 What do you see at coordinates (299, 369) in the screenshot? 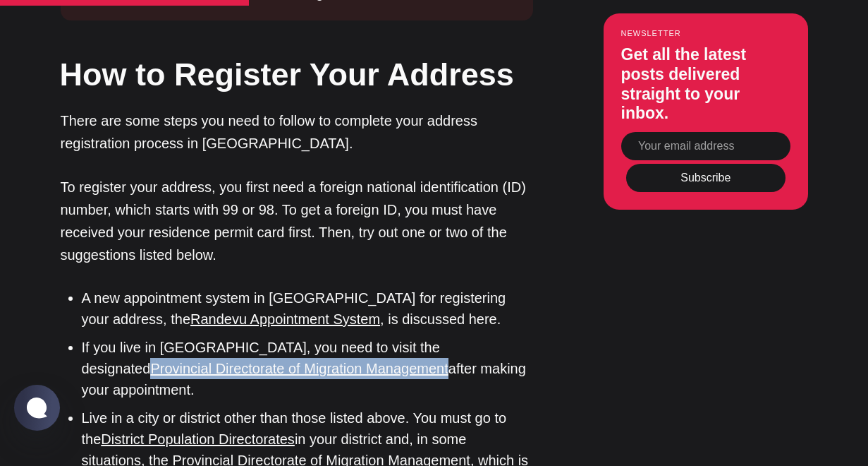
I see `a: Provincial Directorate of Migration Management` at bounding box center [299, 369].